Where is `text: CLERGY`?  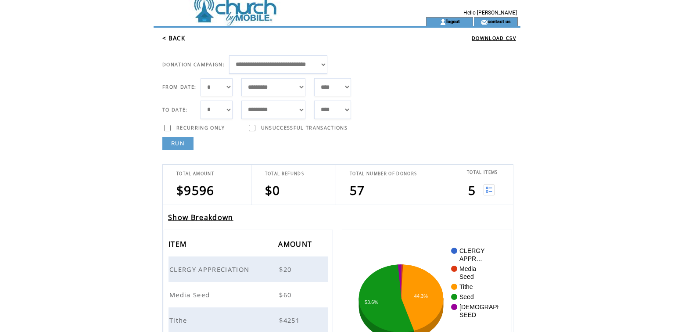
text: CLERGY is located at coordinates (472, 251).